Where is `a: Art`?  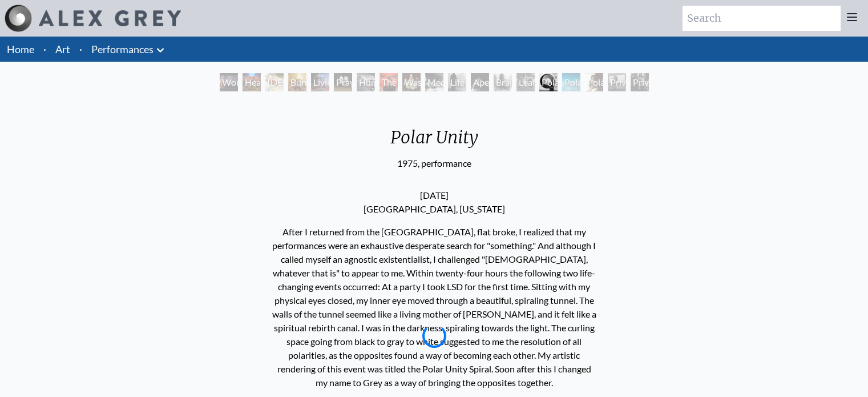 a: Art is located at coordinates (63, 49).